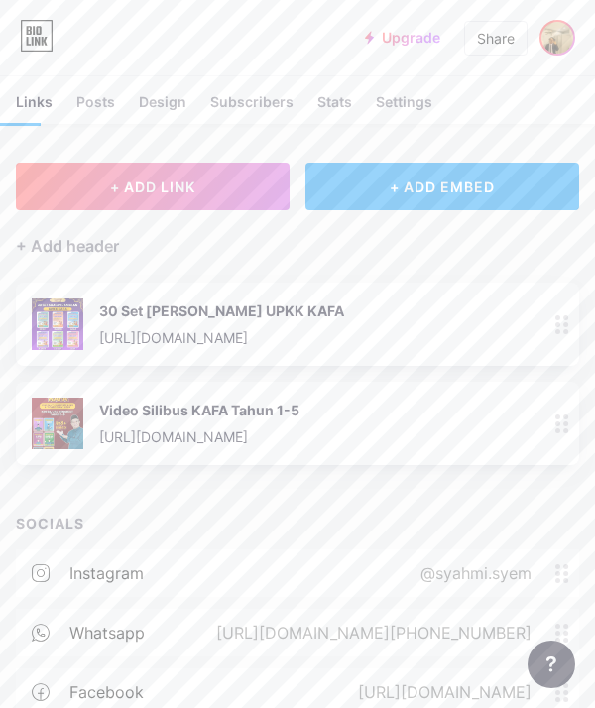 This screenshot has width=595, height=708. Describe the element at coordinates (58, 324) in the screenshot. I see `img: 30 Set Soalan Ramalan UPKK KAFA` at that location.